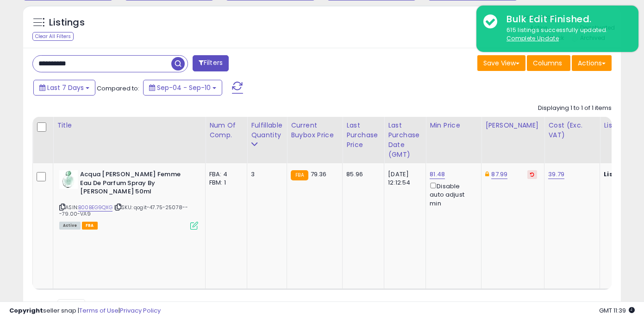 This screenshot has width=644, height=320. What do you see at coordinates (547, 63) in the screenshot?
I see `span: Columns` at bounding box center [547, 63].